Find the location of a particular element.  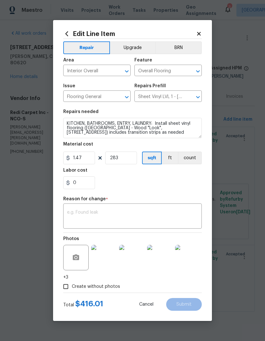

span: +3 is located at coordinates (66, 277).